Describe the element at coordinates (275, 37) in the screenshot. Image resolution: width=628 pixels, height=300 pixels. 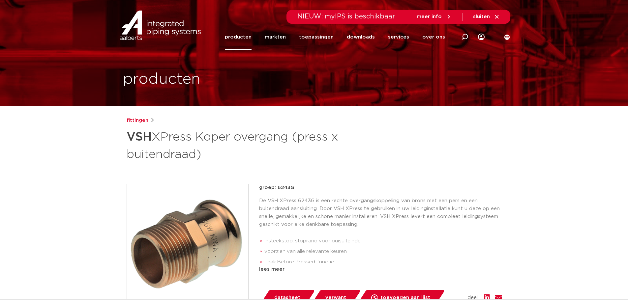
I see `a: markten` at that location.